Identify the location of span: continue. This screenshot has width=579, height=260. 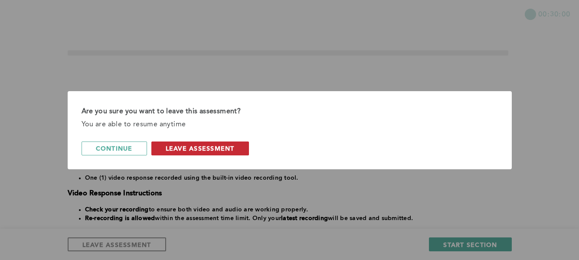
(114, 148).